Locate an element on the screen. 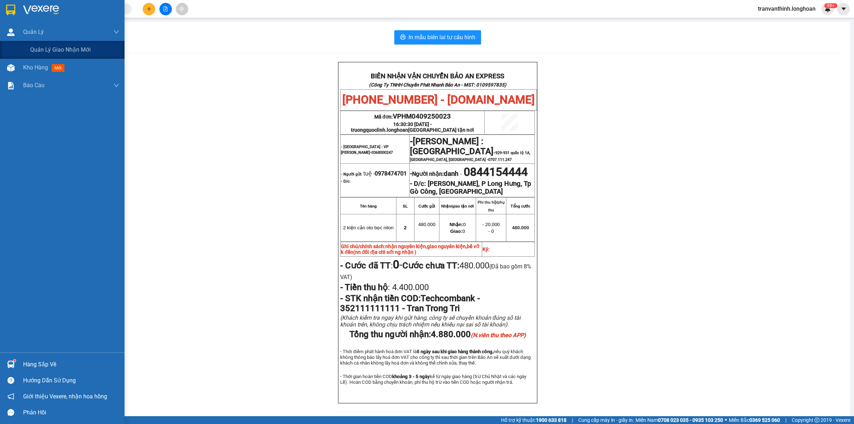 The height and width of the screenshot is (424, 854). div: Hàng sắp về is located at coordinates (71, 364).